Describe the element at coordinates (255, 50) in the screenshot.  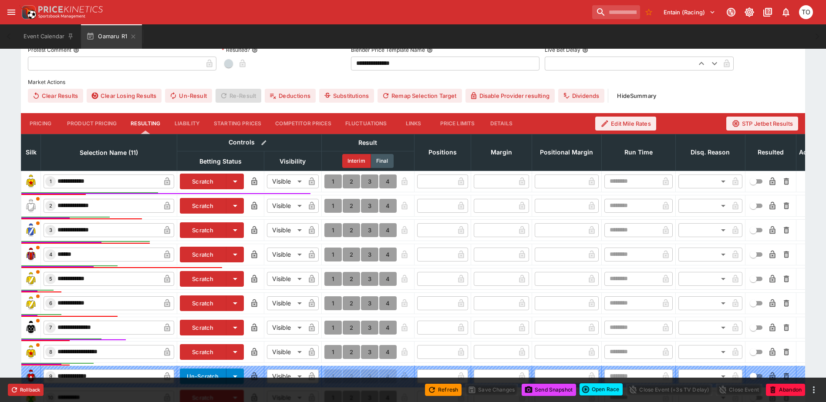
I see `button: Resulted?` at that location.